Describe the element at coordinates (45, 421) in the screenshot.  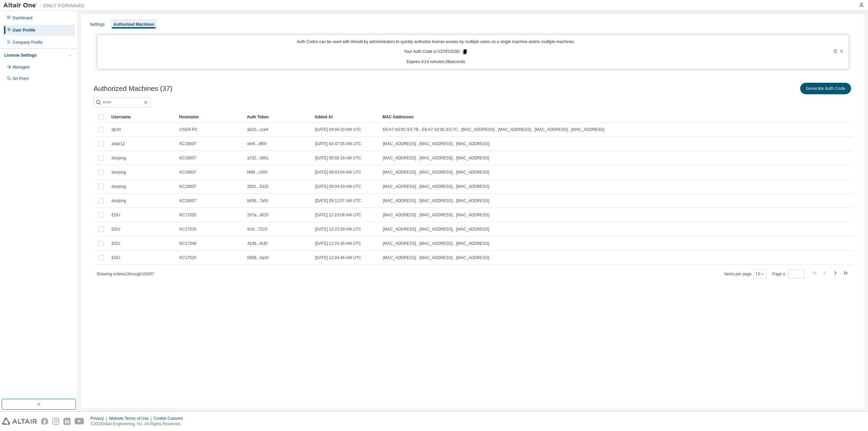
I see `img: facebook.svg` at that location.